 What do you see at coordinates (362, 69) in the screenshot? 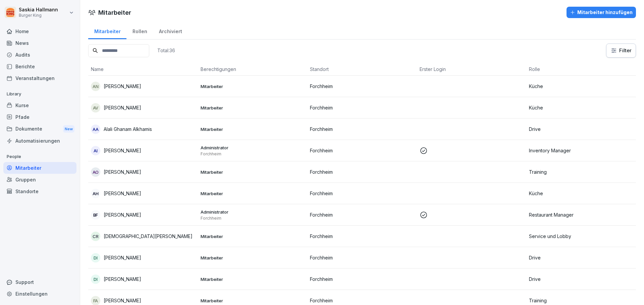
I see `th: Standort` at bounding box center [362, 69].